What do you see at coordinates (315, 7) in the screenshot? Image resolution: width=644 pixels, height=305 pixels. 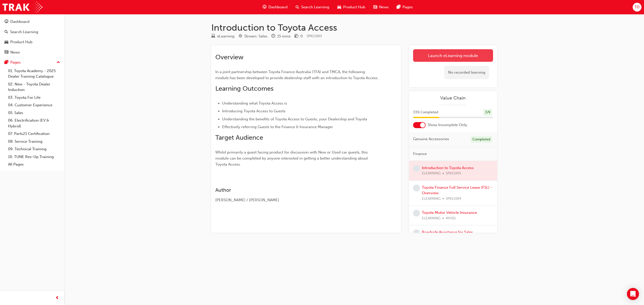 I see `span: Search Learning` at bounding box center [315, 7].